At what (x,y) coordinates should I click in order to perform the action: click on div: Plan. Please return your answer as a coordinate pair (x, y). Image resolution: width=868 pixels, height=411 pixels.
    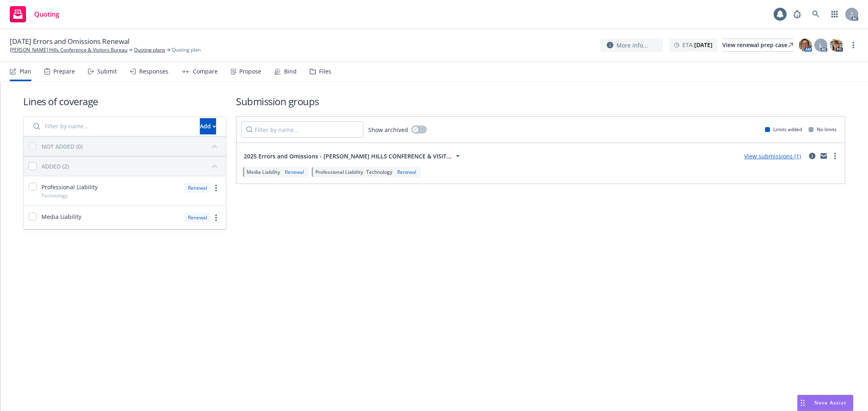
    Looking at the image, I should click on (25, 72).